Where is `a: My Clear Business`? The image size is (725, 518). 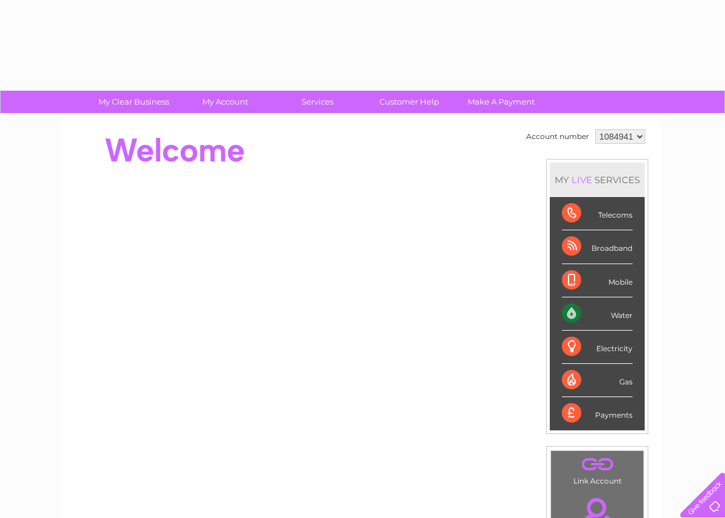 a: My Clear Business is located at coordinates (134, 102).